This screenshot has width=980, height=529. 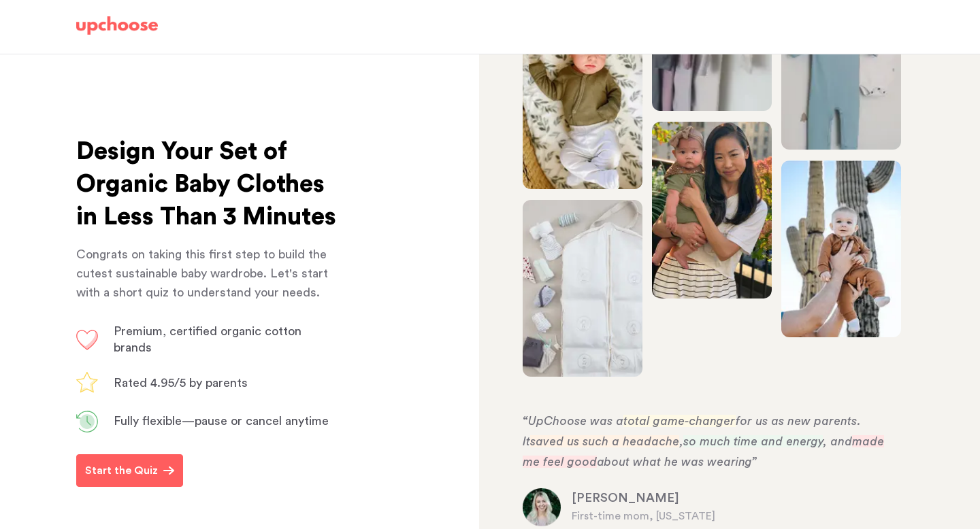 I want to click on p: Start the Quiz, so click(x=121, y=470).